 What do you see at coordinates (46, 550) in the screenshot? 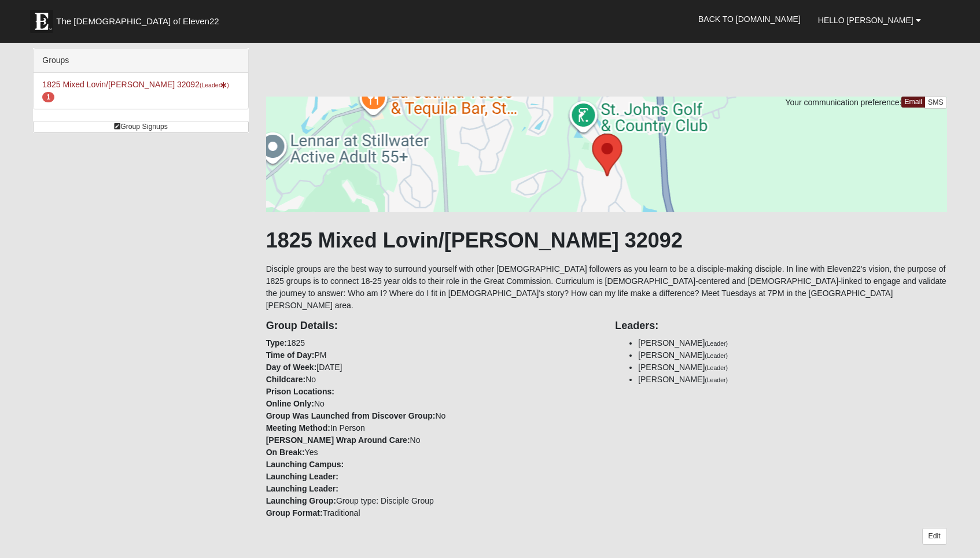
I see `a: Page Load Time: 1.77s` at bounding box center [46, 550].